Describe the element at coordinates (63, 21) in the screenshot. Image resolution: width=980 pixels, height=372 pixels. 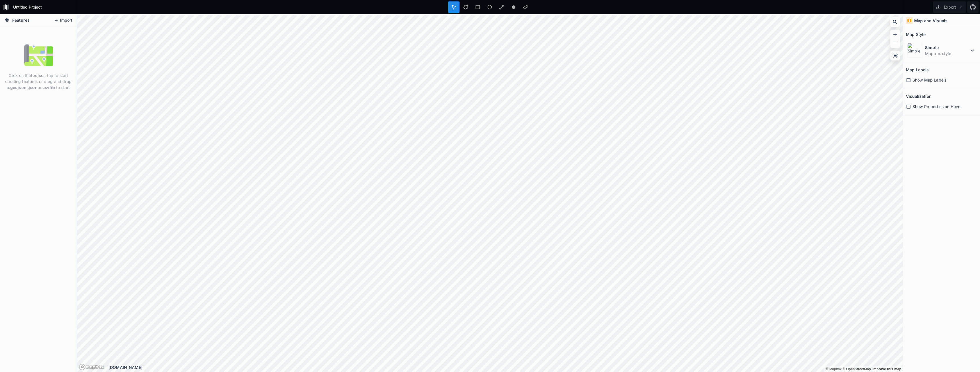
I see `button: Import` at that location.